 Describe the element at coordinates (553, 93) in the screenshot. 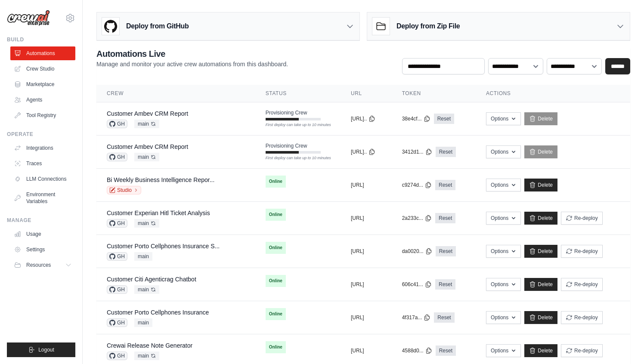

I see `th: Actions` at that location.